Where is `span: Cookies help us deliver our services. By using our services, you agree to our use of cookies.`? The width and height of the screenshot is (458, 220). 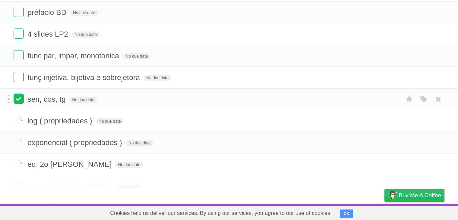
span: Cookies help us deliver our services. By using our services, you agree to our use of cookies. is located at coordinates (221, 213).